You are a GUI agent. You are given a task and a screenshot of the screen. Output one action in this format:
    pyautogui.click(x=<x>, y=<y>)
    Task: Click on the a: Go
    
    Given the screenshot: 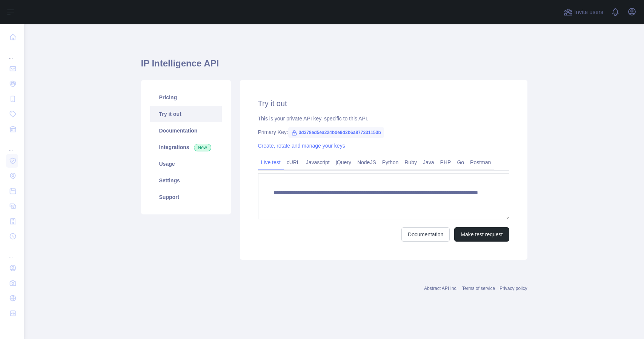 What is the action you would take?
    pyautogui.click(x=460, y=162)
    